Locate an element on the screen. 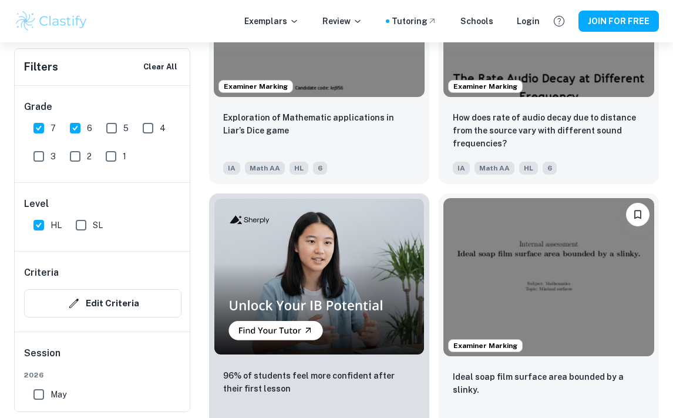  p: Review is located at coordinates (343, 21).